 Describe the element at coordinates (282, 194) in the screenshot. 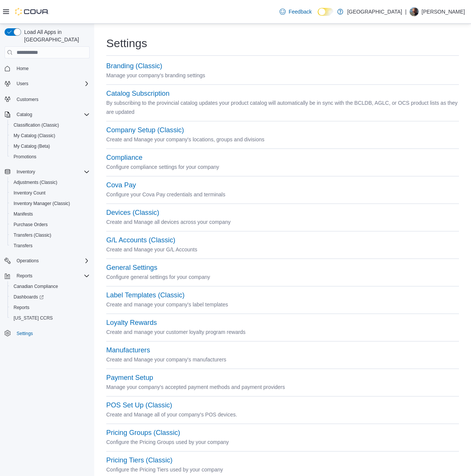

I see `p: Configure your Cova Pay credentials and terminals` at that location.